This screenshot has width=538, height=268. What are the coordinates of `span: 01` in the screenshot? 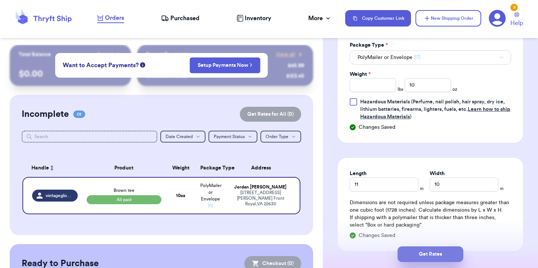 It's located at (79, 114).